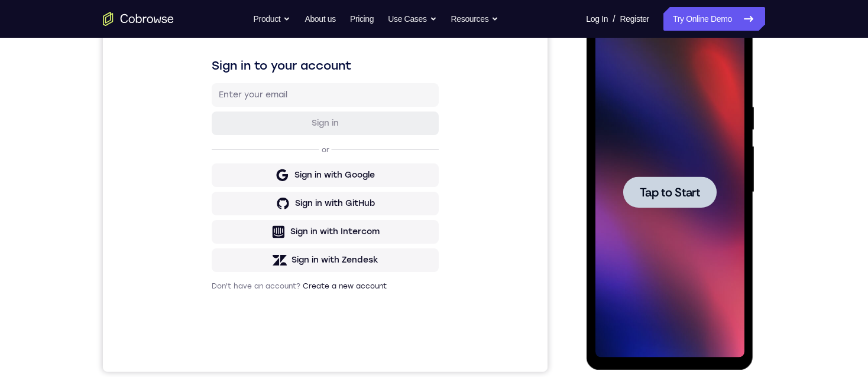 The image size is (868, 377). What do you see at coordinates (223, 255) in the screenshot?
I see `button: Sign in with Intercom` at bounding box center [223, 255].